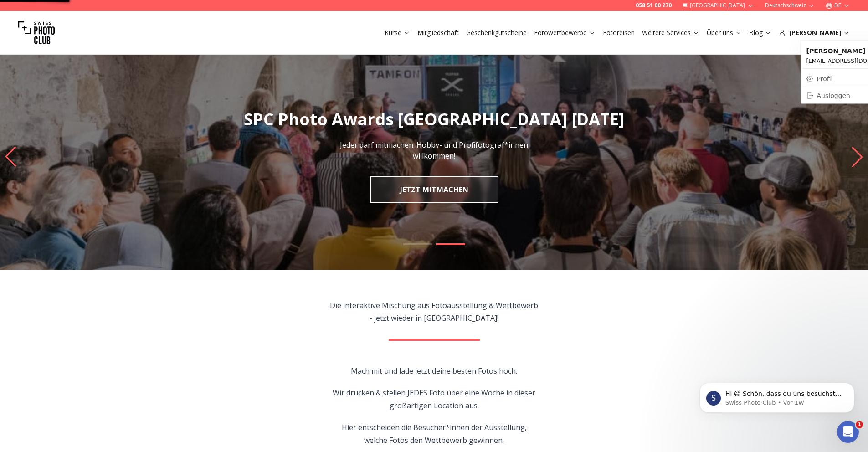 Image resolution: width=868 pixels, height=452 pixels. What do you see at coordinates (28, 34) in the screenshot?
I see `div: Profile image for Swiss Photo Club` at bounding box center [28, 34].